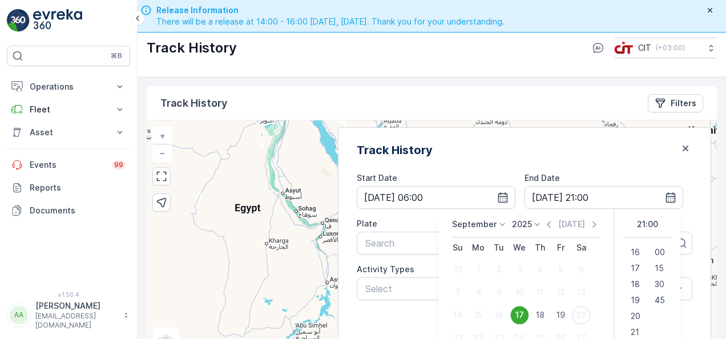 The image size is (726, 339). What do you see at coordinates (560, 315) in the screenshot?
I see `div: 19` at bounding box center [560, 315].